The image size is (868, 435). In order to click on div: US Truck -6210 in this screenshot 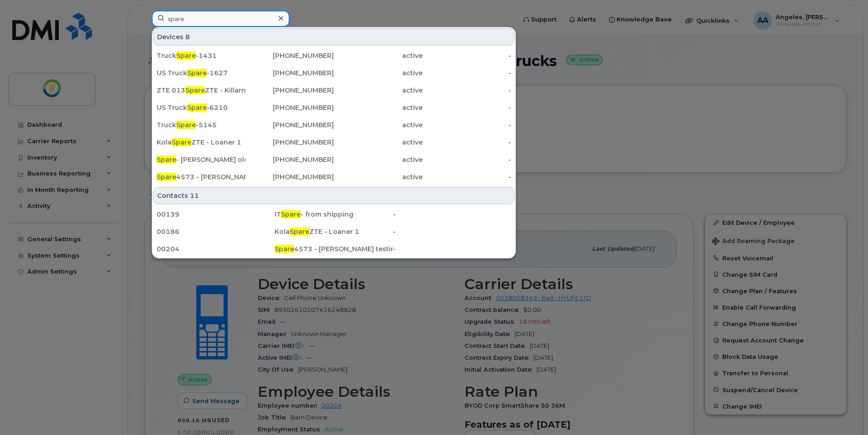, I will do `click(201, 107)`.